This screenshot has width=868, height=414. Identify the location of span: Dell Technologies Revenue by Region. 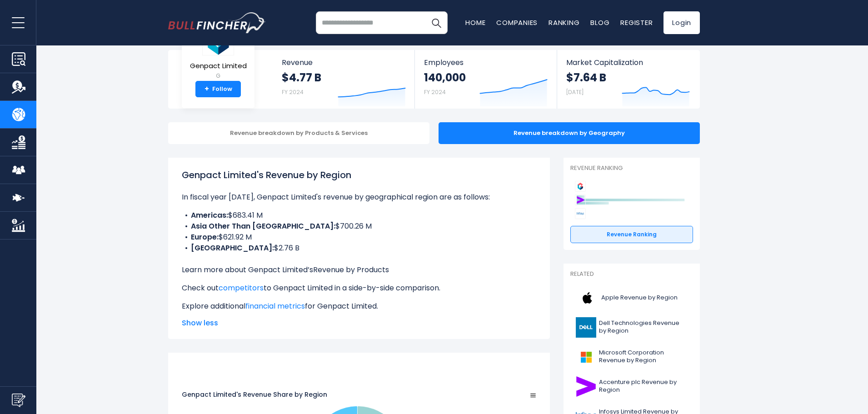
(643, 327).